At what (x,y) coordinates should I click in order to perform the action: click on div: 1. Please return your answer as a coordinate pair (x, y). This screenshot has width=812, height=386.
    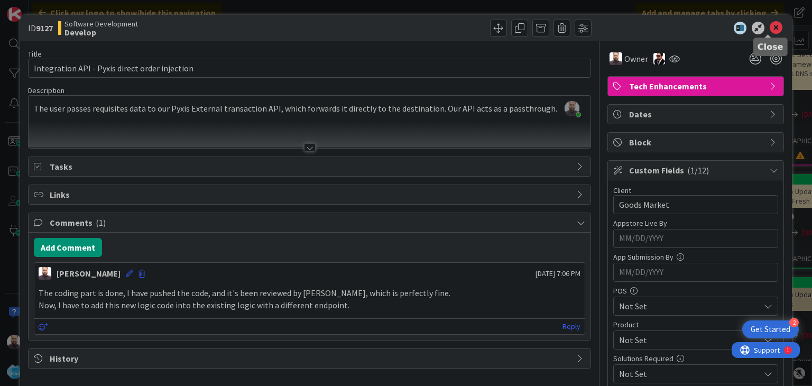
    Looking at the image, I should click on (56, 8).